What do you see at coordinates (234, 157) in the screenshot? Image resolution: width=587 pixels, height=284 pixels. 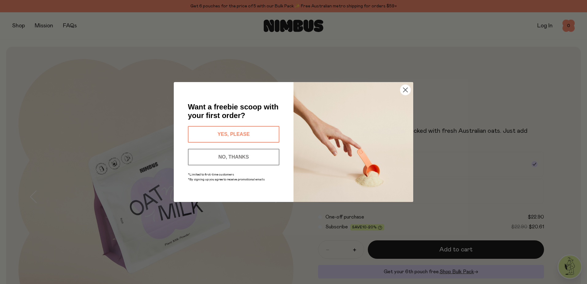 I see `button: NO, THANKS` at bounding box center [234, 157].